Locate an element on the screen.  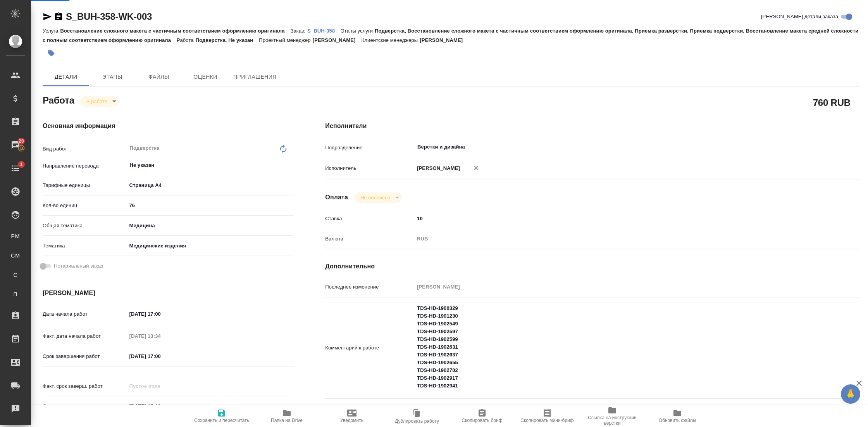
span: PM is located at coordinates (16, 236).